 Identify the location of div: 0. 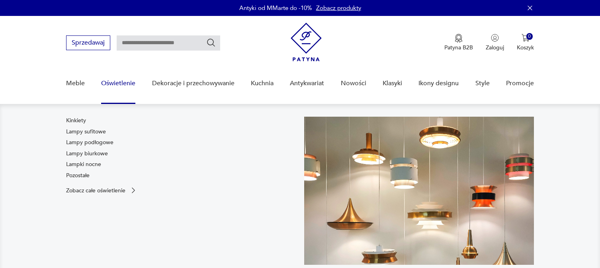
(530, 36).